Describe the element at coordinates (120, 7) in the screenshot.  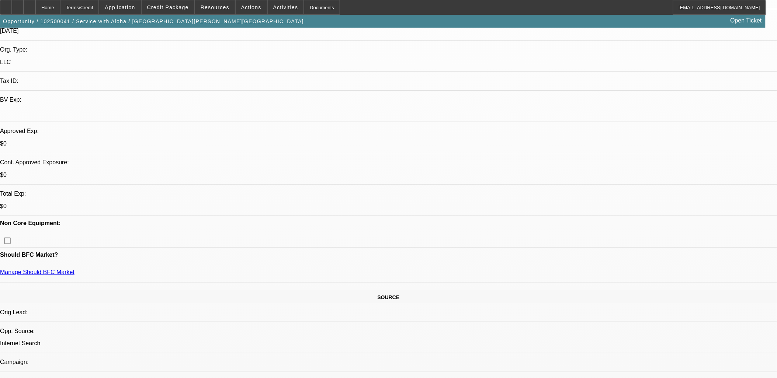
I see `button: Application` at that location.